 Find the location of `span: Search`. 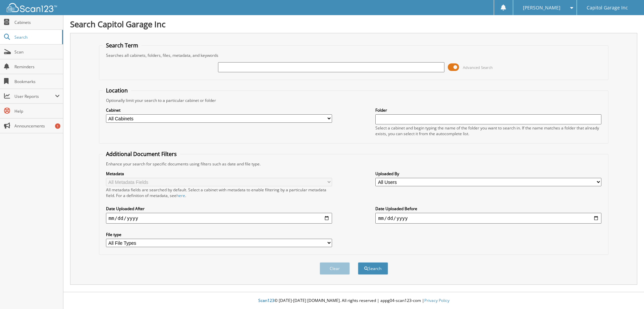

span: Search is located at coordinates (37, 37).